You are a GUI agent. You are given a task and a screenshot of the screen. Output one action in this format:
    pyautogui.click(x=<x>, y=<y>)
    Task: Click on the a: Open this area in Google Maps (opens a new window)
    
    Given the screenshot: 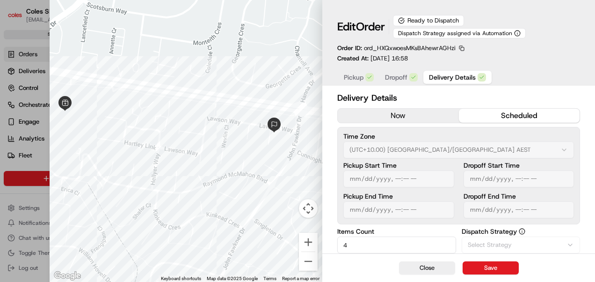 What is the action you would take?
    pyautogui.click(x=67, y=276)
    